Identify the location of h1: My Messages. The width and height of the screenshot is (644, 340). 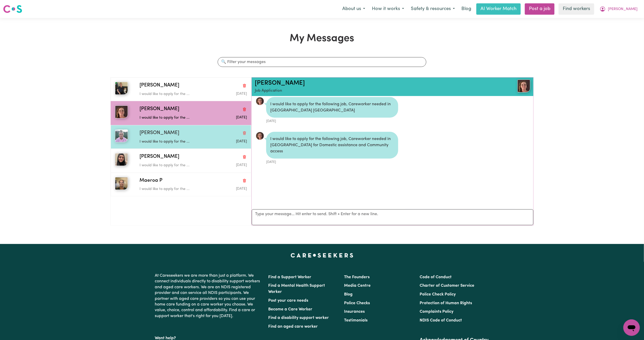
(322, 39).